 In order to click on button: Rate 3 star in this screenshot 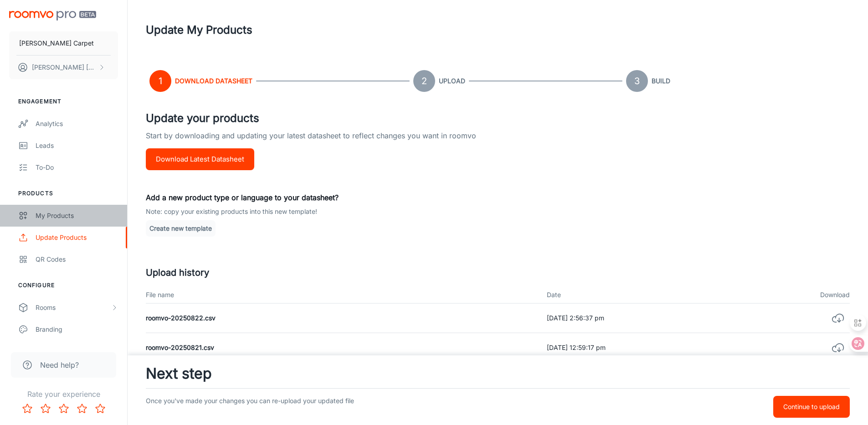, I will do `click(64, 409)`.